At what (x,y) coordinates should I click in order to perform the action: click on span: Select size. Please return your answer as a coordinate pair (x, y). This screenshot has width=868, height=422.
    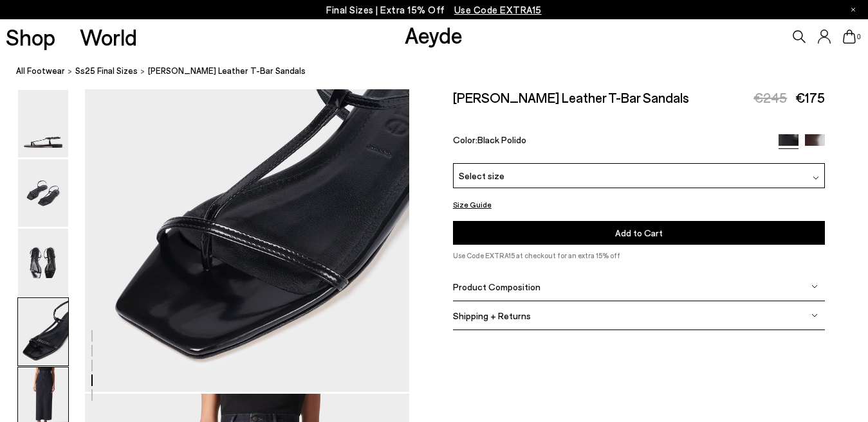
    Looking at the image, I should click on (481, 175).